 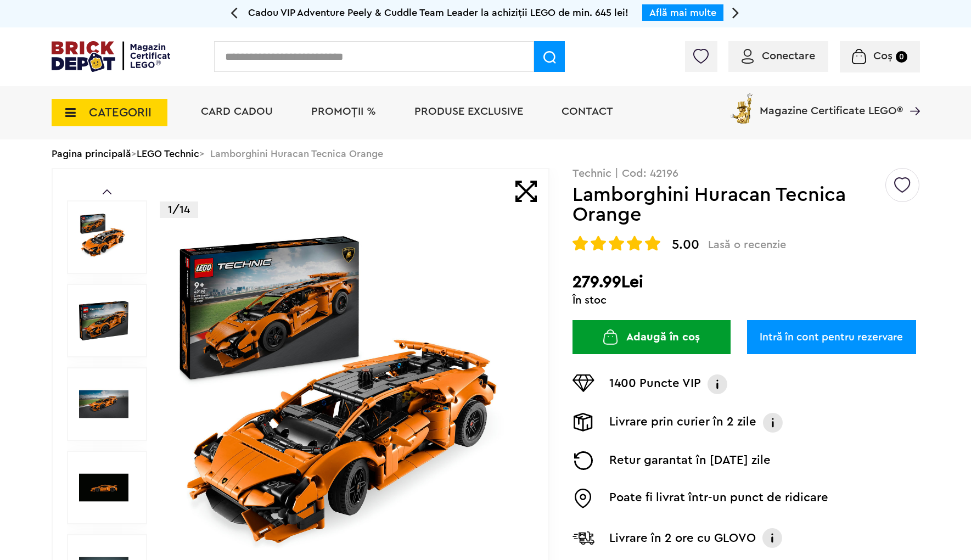 What do you see at coordinates (107, 191) in the screenshot?
I see `a: Prev` at bounding box center [107, 191].